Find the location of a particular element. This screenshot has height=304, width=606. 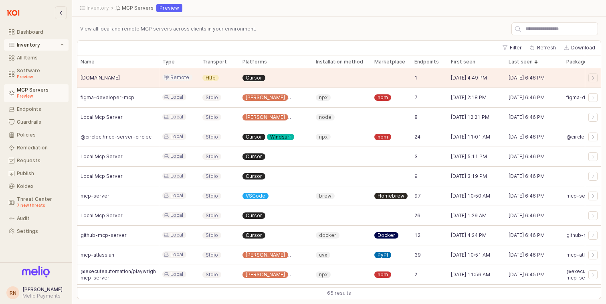

div: Audit is located at coordinates (40, 218).